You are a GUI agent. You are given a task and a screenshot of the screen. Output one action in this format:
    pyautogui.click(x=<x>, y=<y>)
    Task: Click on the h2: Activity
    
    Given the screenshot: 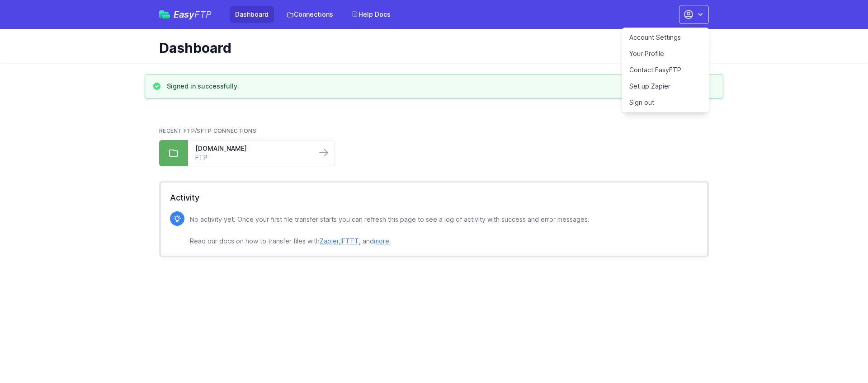 What is the action you would take?
    pyautogui.click(x=434, y=198)
    